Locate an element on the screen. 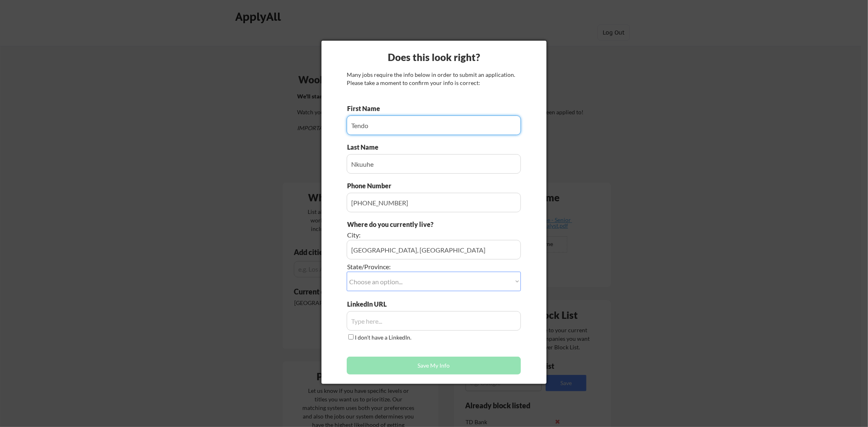 This screenshot has width=868, height=427. div: Does this look right? is located at coordinates (434, 57).